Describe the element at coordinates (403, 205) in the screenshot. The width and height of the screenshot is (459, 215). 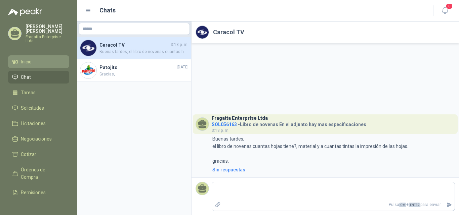
I see `span: Ctrl` at that location.